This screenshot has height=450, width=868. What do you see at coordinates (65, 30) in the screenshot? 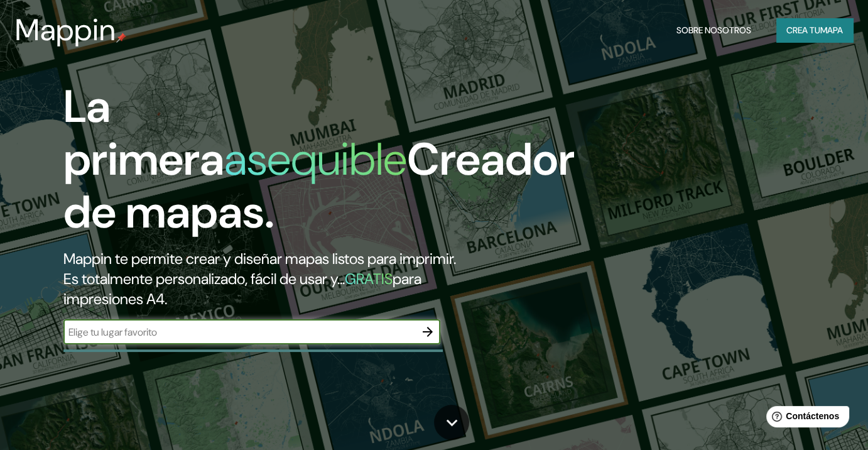
I see `font: Mappin` at bounding box center [65, 30].